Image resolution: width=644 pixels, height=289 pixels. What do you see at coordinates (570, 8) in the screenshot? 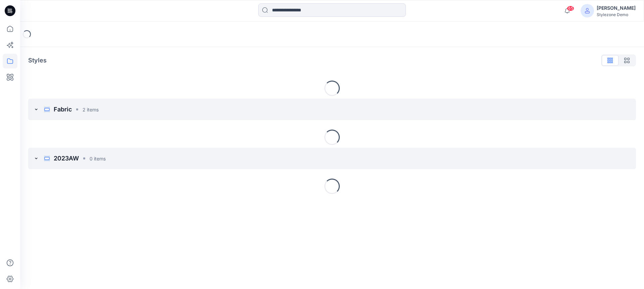
I see `span: 65` at bounding box center [570, 8].